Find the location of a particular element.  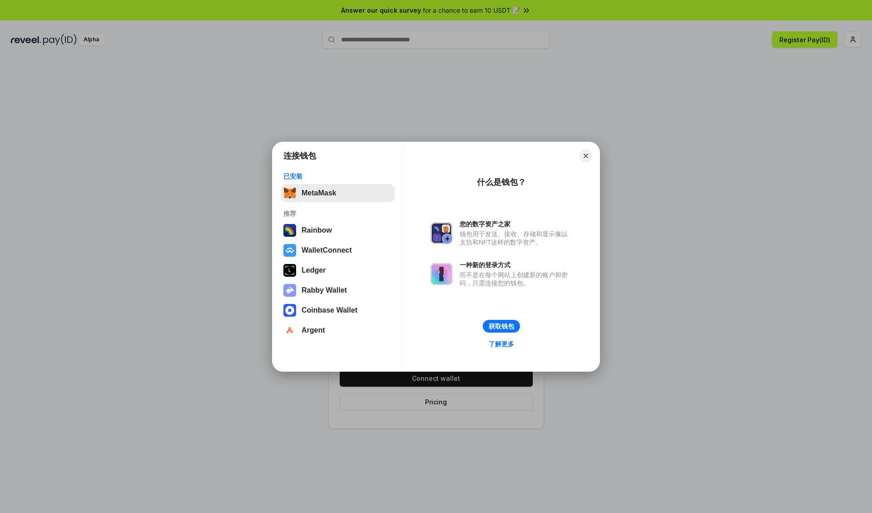

button: 获取钱包 is located at coordinates (502, 326).